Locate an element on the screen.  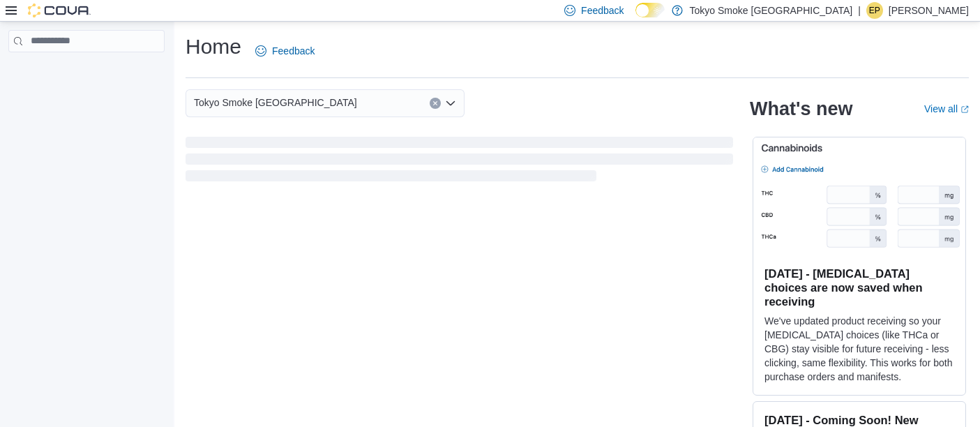
h2: What's new is located at coordinates (801, 109).